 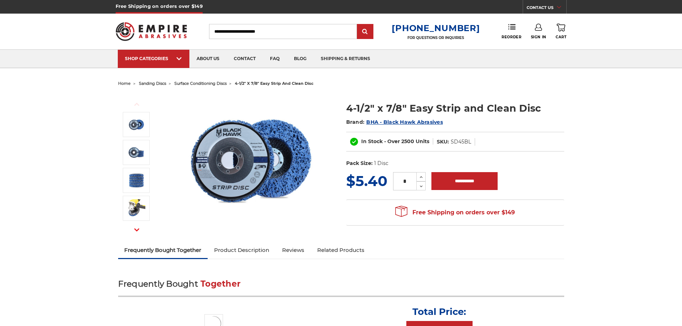 I want to click on dt: SKU:, so click(x=443, y=142).